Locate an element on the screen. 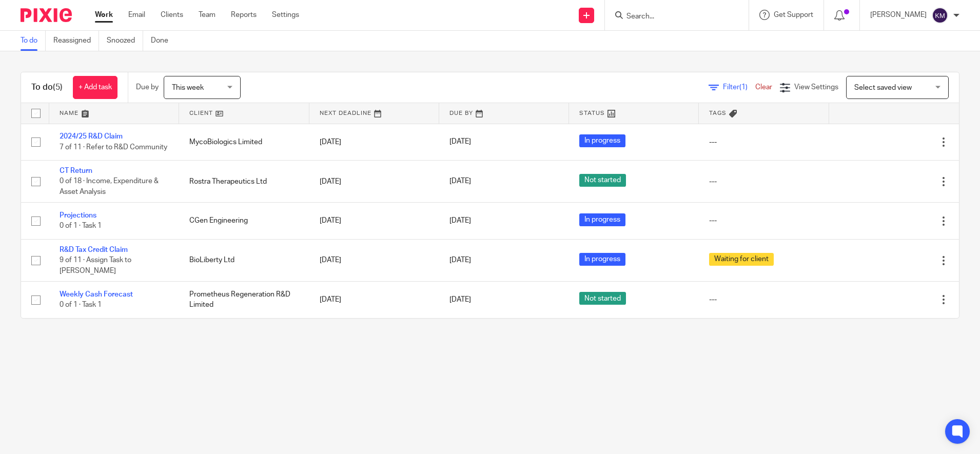  span: 0 of 18 · Income, Expenditure & Asset Analysis is located at coordinates (109, 187).